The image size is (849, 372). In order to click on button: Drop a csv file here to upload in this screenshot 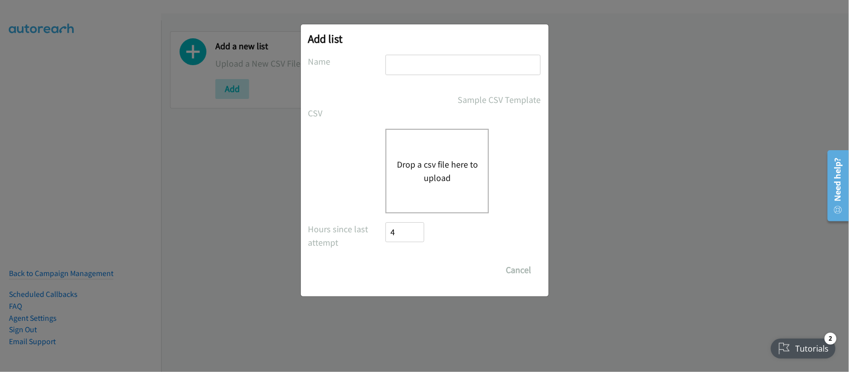, I will do `click(437, 171)`.